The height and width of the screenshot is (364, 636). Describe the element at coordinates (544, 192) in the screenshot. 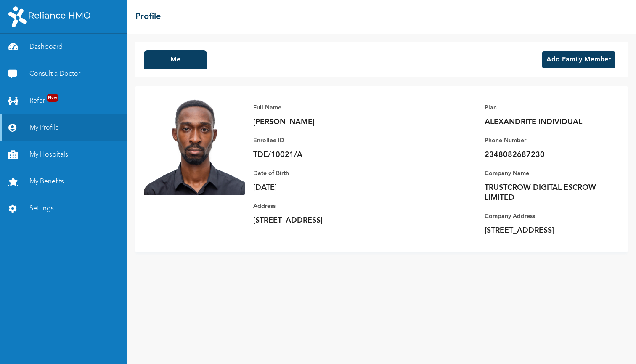

I see `p: TRUSTCROW DIGITAL ESCROW LIMITED` at that location.